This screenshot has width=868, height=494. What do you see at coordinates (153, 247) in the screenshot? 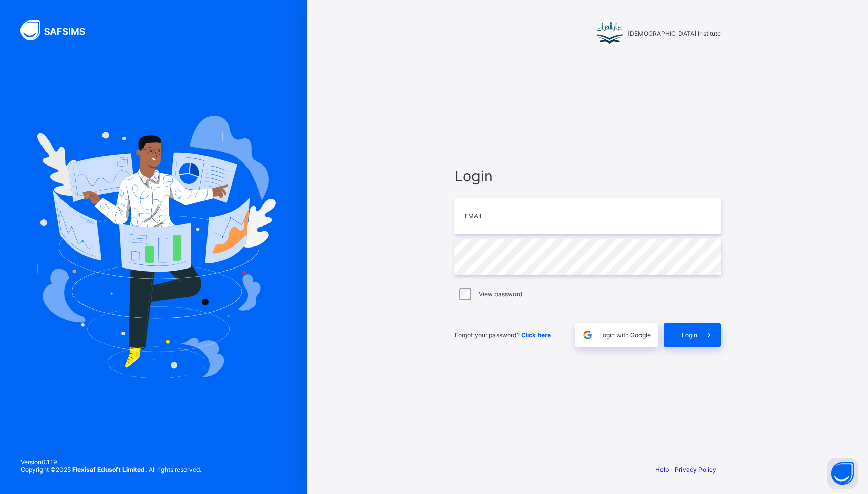
I see `img: Hero Image` at bounding box center [153, 247].